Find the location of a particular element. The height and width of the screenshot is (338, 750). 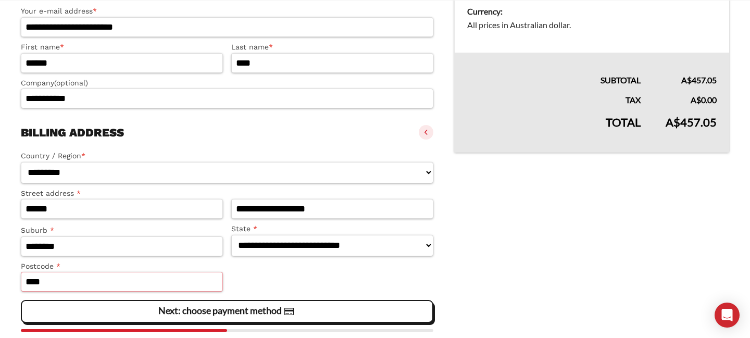

th: Subtotal is located at coordinates (554, 70).